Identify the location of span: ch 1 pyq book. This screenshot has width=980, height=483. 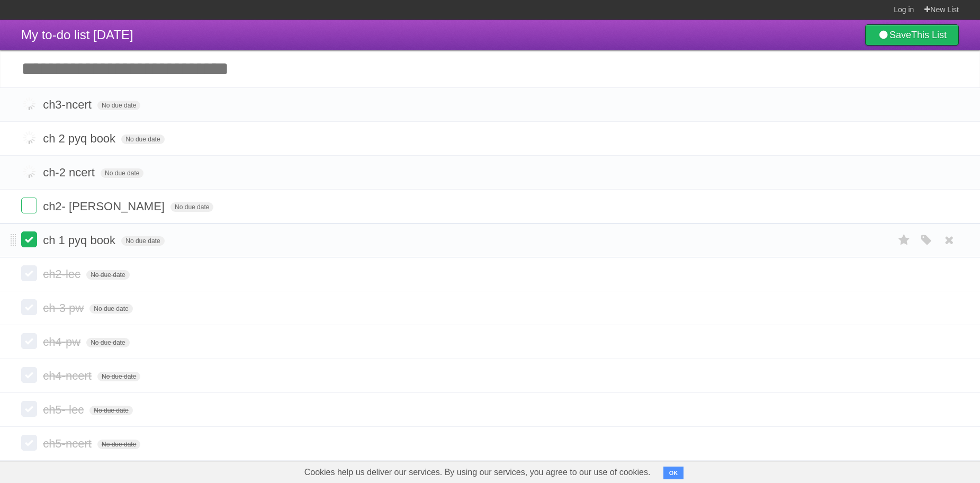
(81, 240).